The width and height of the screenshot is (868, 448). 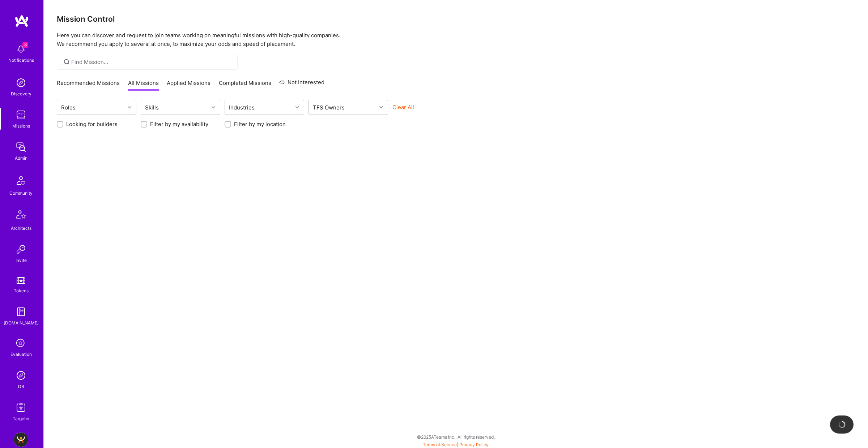 I want to click on input: Find Mission..., so click(x=151, y=62).